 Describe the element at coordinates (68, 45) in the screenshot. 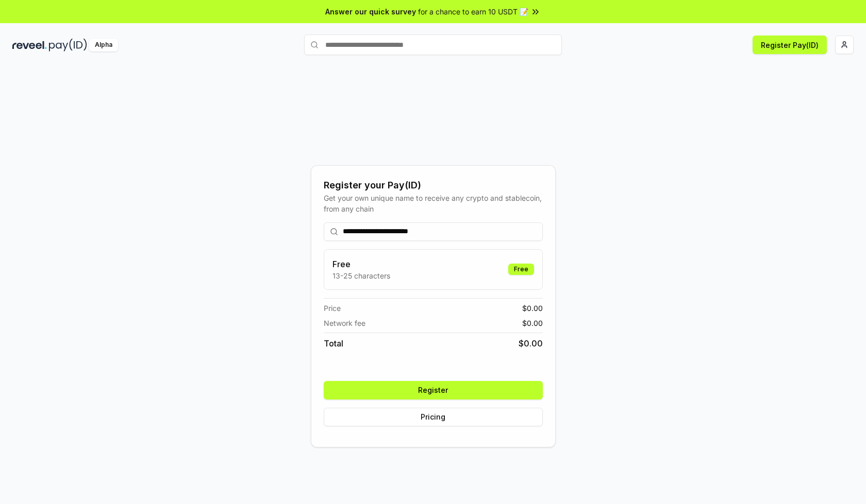

I see `img: pay_id` at that location.